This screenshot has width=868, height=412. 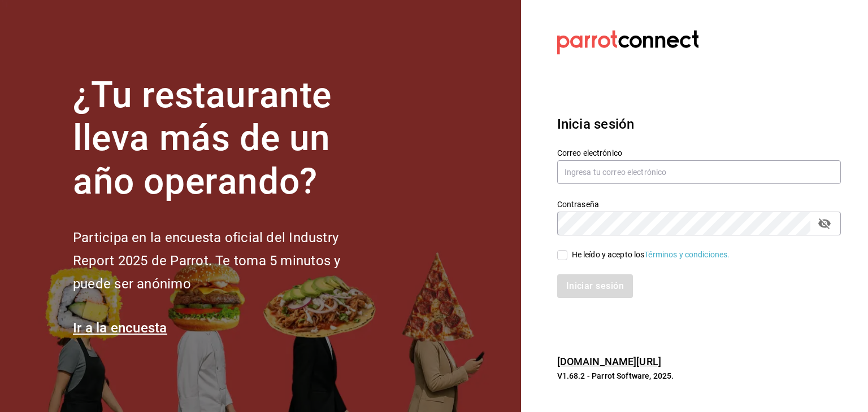 What do you see at coordinates (699, 152) in the screenshot?
I see `label: Correo electrónico` at bounding box center [699, 152].